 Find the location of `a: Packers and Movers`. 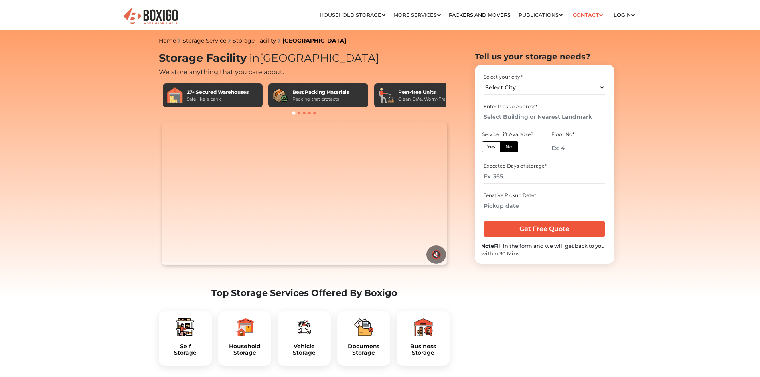

a: Packers and Movers is located at coordinates (479, 15).